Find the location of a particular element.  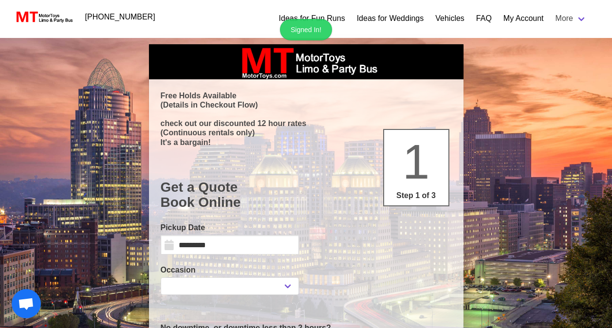

p: Free Holds Available is located at coordinates (306, 95).